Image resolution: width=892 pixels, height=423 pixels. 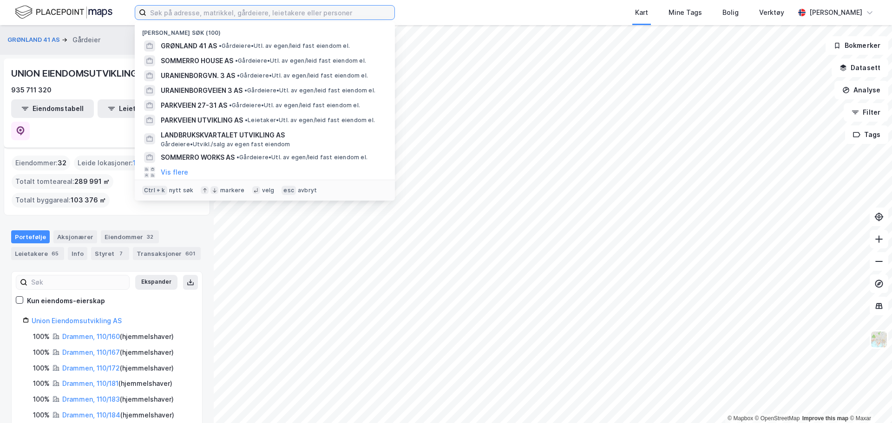 I want to click on div: 601, so click(x=190, y=254).